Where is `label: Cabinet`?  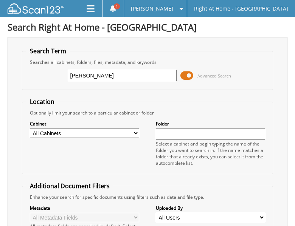
label: Cabinet is located at coordinates (84, 124).